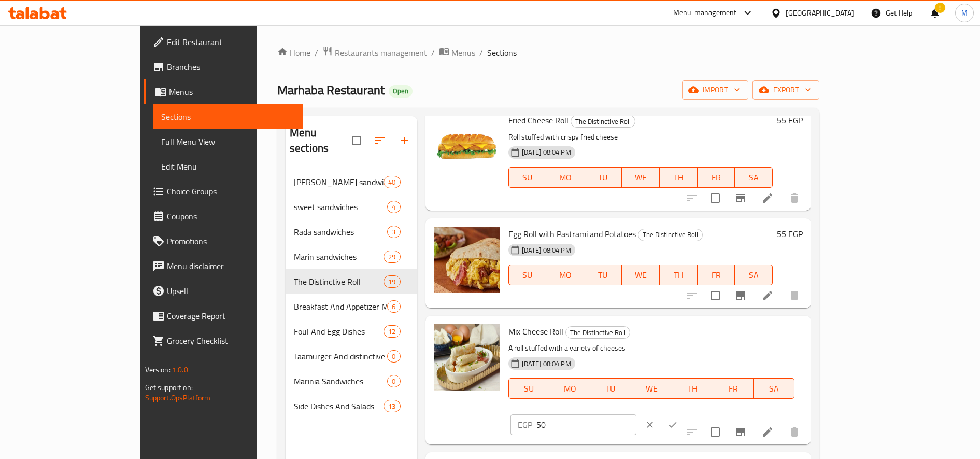 The height and width of the screenshot is (459, 980). What do you see at coordinates (572, 233) in the screenshot?
I see `span: Egg Roll with Pastrami and Potatoes` at bounding box center [572, 233].